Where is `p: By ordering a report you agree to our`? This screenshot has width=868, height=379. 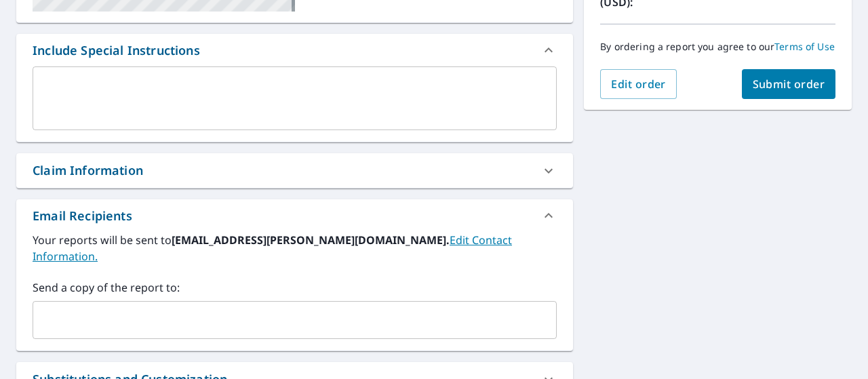
p: By ordering a report you agree to our is located at coordinates (717, 47).